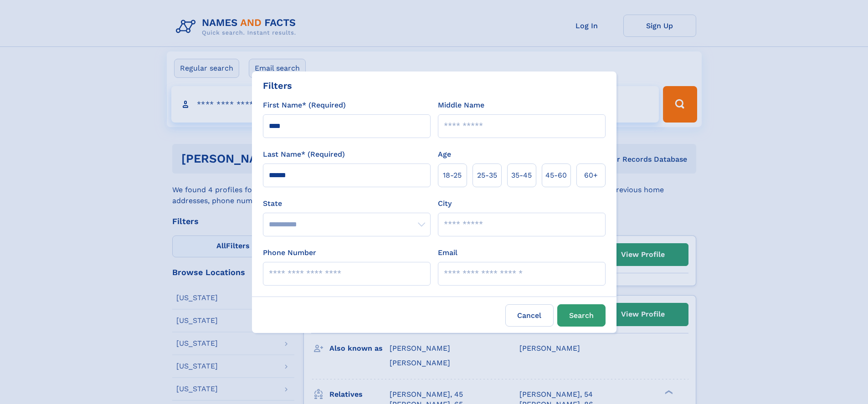  I want to click on label: State, so click(347, 204).